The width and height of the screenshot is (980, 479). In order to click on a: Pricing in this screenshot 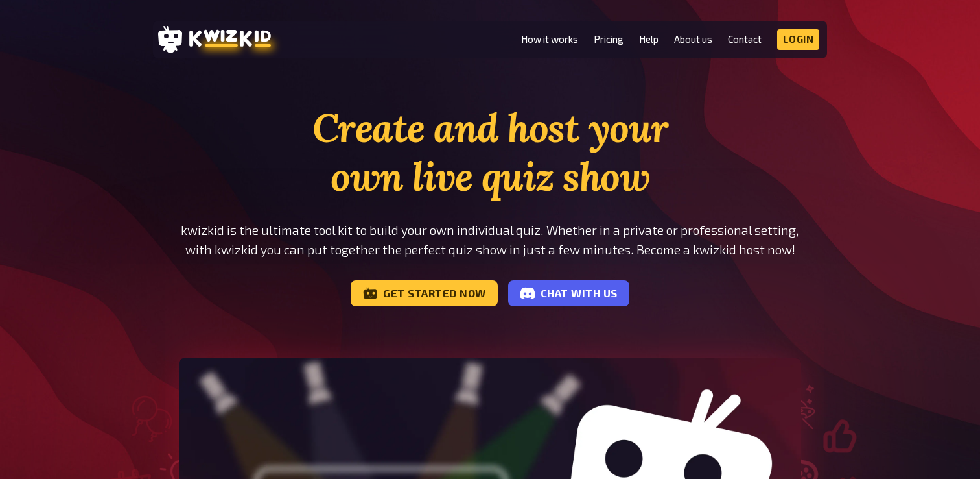, I will do `click(609, 39)`.